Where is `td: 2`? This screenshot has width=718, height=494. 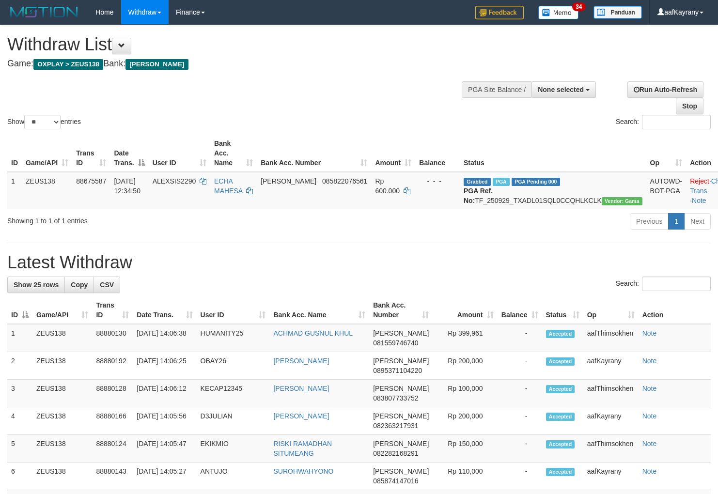
td: 2 is located at coordinates (20, 366).